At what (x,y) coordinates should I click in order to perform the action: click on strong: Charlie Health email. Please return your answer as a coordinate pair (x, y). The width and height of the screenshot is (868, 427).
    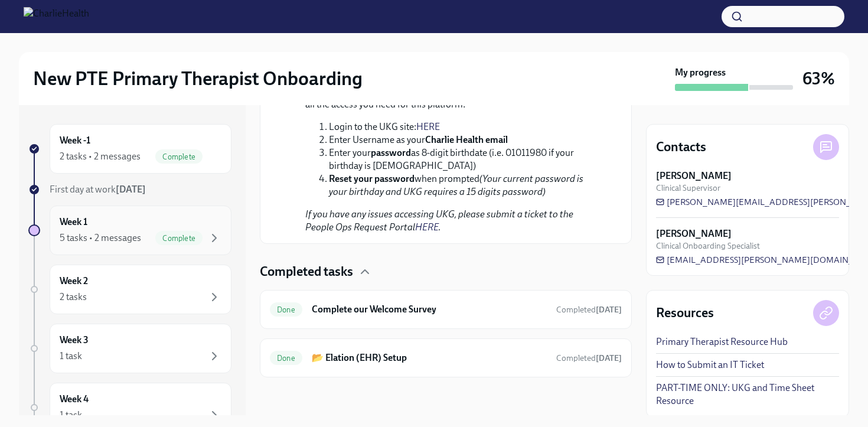
    Looking at the image, I should click on (467, 139).